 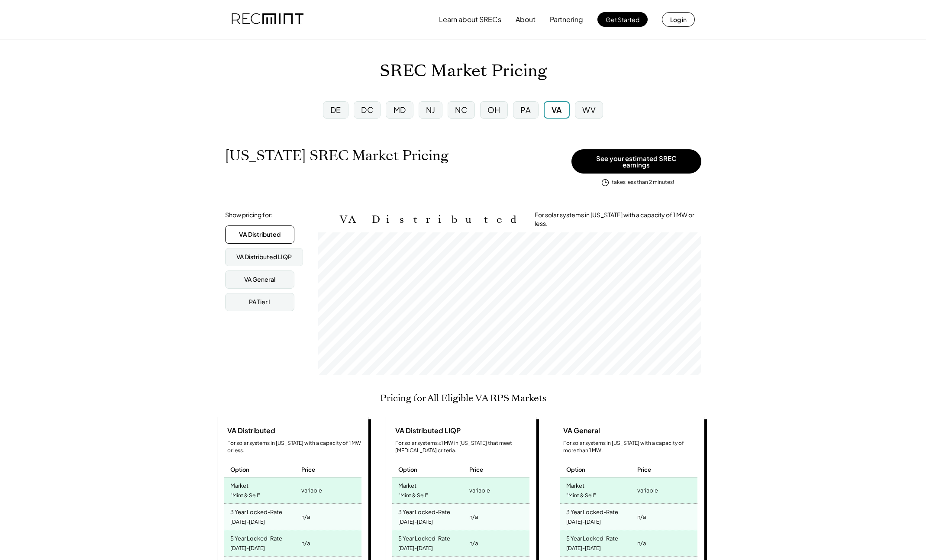 What do you see at coordinates (430, 109) in the screenshot?
I see `div: NJ` at bounding box center [430, 109].